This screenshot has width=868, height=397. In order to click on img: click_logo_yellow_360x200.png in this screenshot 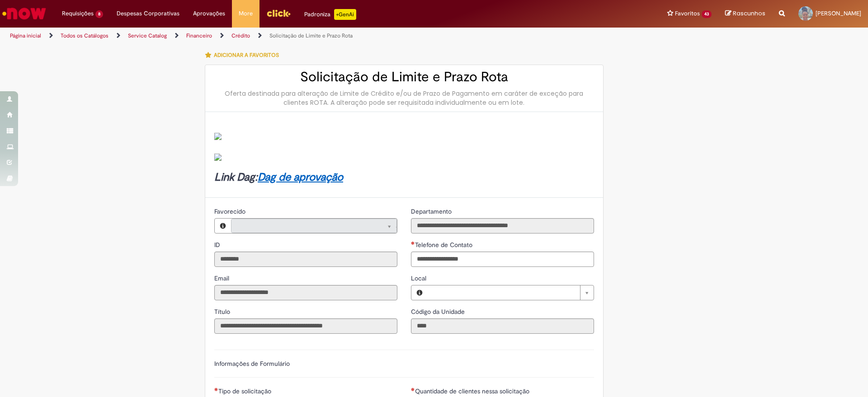, I will do `click(278, 13)`.